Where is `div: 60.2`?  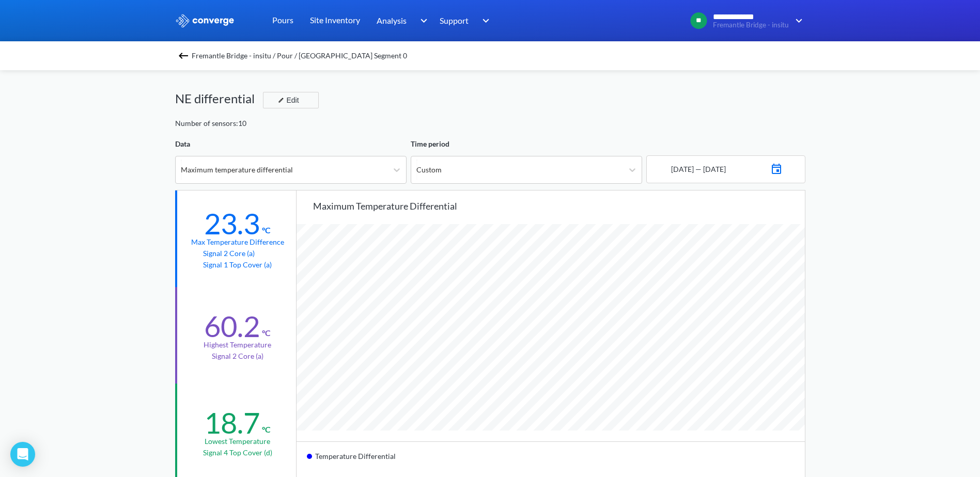
div: 60.2 is located at coordinates (232, 326).